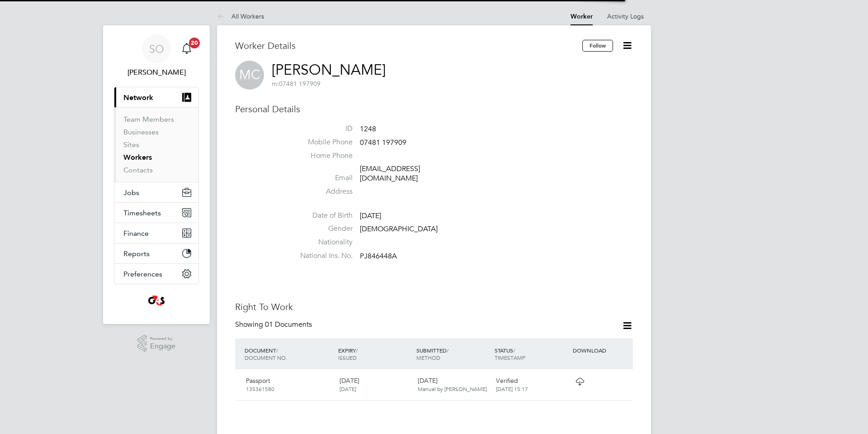 The image size is (868, 434). Describe the element at coordinates (409, 46) in the screenshot. I see `h3: Worker Details` at that location.